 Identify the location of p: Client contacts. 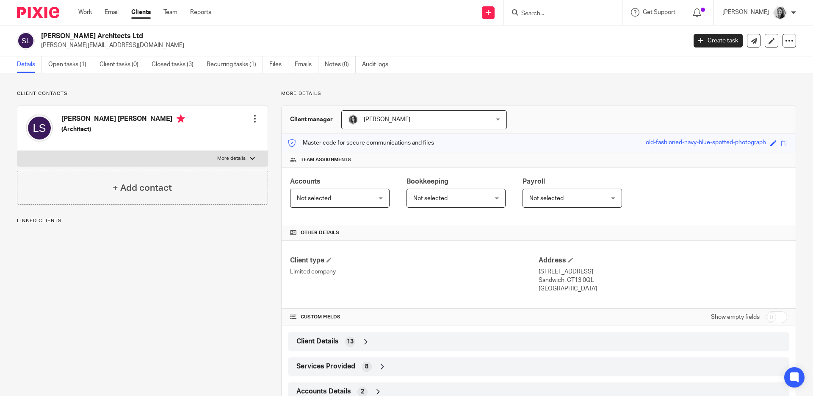
(142, 94).